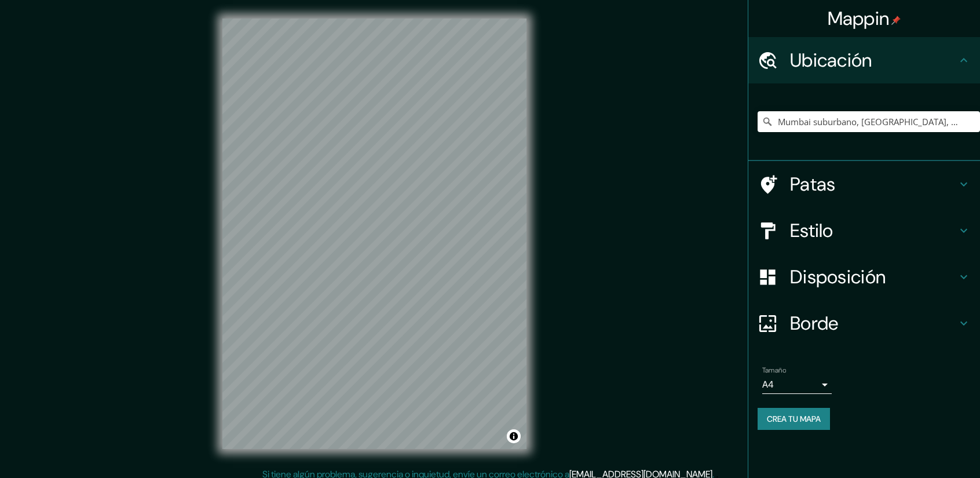 This screenshot has height=478, width=980. Describe the element at coordinates (794, 419) in the screenshot. I see `button: Crea tu mapa` at that location.